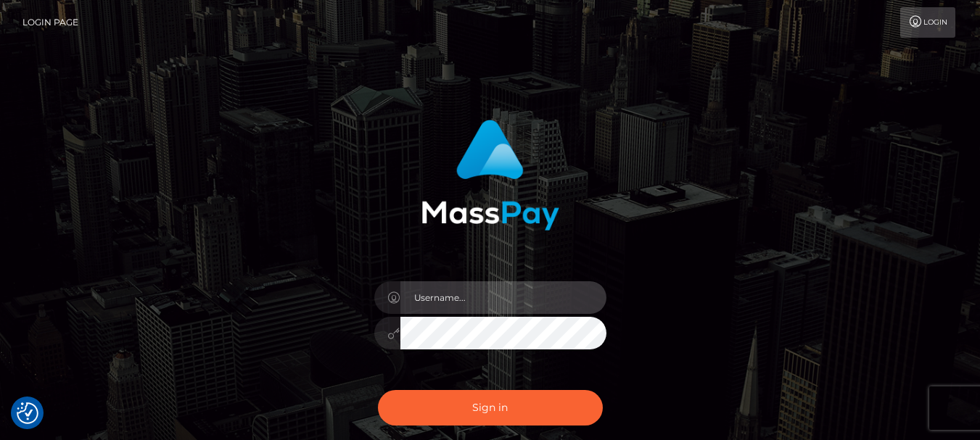 The width and height of the screenshot is (980, 440). Describe the element at coordinates (928, 22) in the screenshot. I see `a: Login` at that location.